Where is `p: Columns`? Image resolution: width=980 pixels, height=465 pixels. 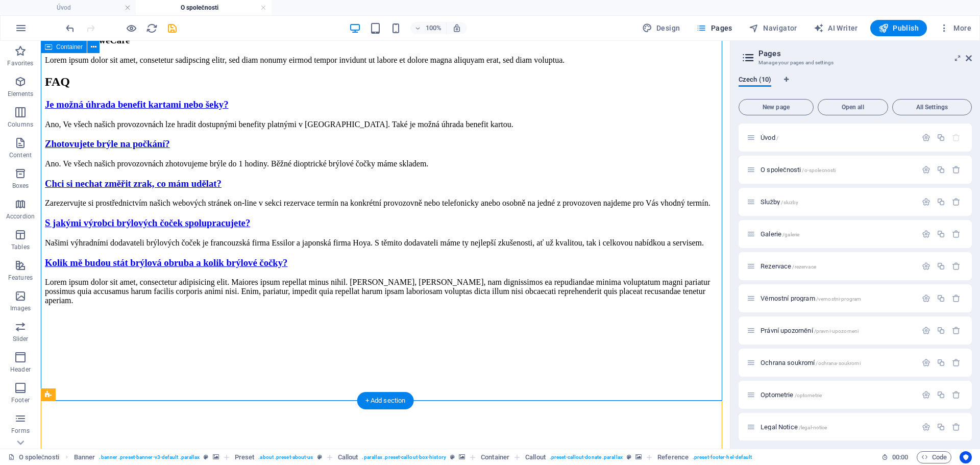 p: Columns is located at coordinates (21, 124).